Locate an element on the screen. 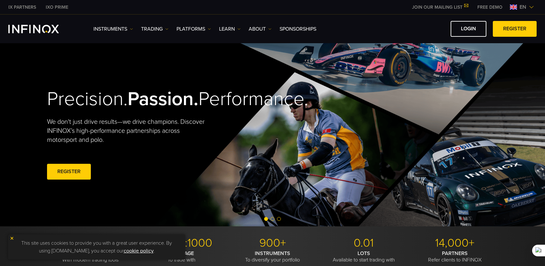 The height and width of the screenshot is (266, 545). strong: LOTS is located at coordinates (364, 253).